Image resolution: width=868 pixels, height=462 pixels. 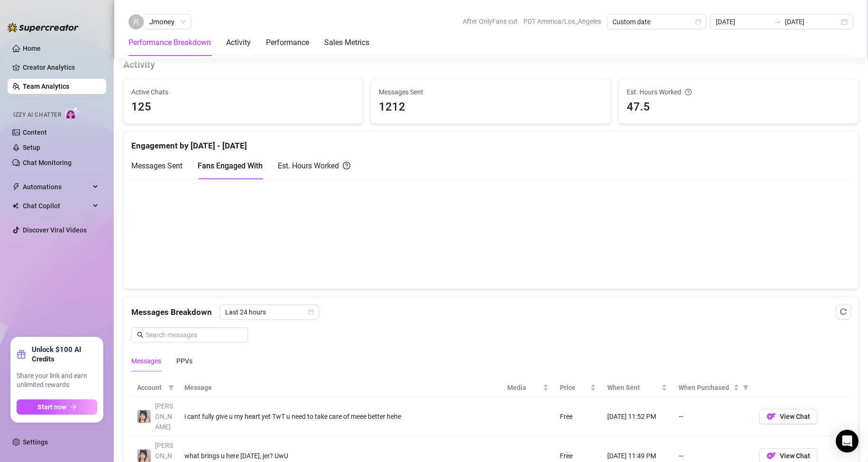 What do you see at coordinates (46, 163) in the screenshot?
I see `a: Chat Monitoring` at bounding box center [46, 163].